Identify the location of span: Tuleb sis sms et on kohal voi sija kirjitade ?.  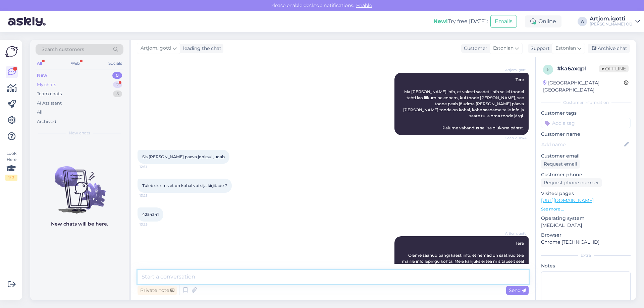
(185, 185).